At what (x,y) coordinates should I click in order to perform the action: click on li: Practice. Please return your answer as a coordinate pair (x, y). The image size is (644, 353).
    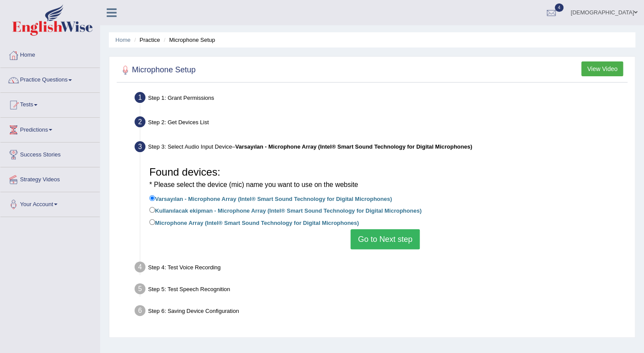
    Looking at the image, I should click on (146, 40).